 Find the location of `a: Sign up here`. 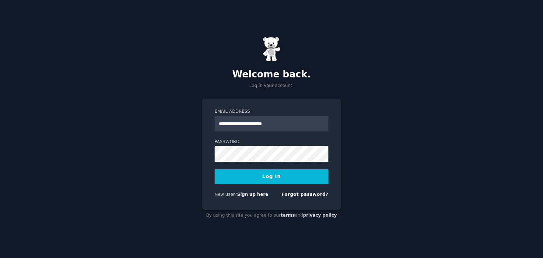

a: Sign up here is located at coordinates (253, 194).